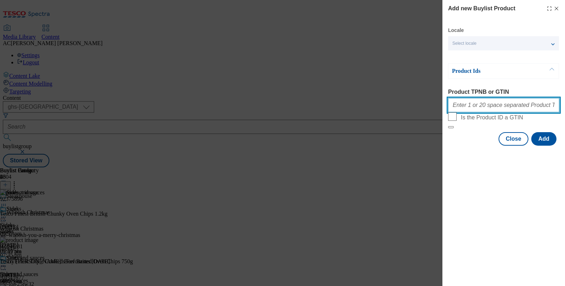 The image size is (565, 286). Describe the element at coordinates (456, 30) in the screenshot. I see `label: Locale` at that location.